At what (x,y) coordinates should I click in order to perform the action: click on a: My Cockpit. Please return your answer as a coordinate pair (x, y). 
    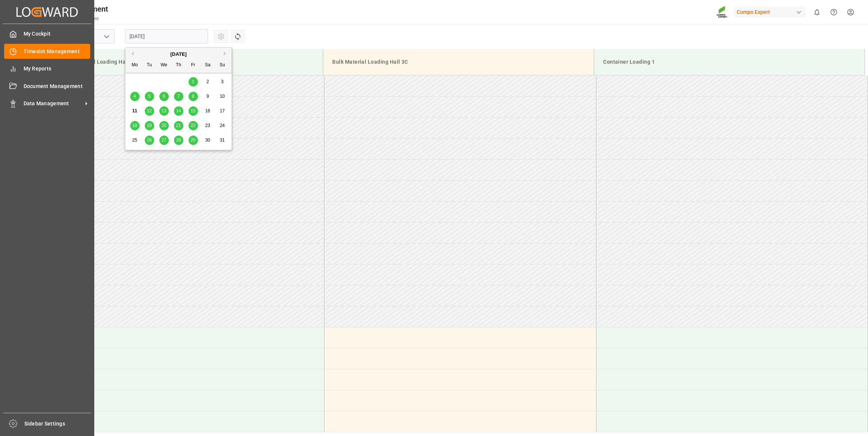
    Looking at the image, I should click on (47, 34).